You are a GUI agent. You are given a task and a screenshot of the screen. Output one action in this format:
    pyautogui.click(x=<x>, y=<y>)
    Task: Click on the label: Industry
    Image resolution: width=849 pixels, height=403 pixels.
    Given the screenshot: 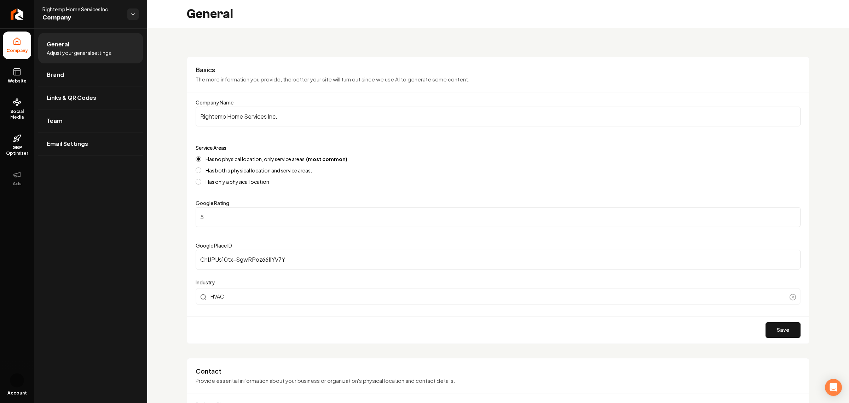 What is the action you would take?
    pyautogui.click(x=498, y=282)
    